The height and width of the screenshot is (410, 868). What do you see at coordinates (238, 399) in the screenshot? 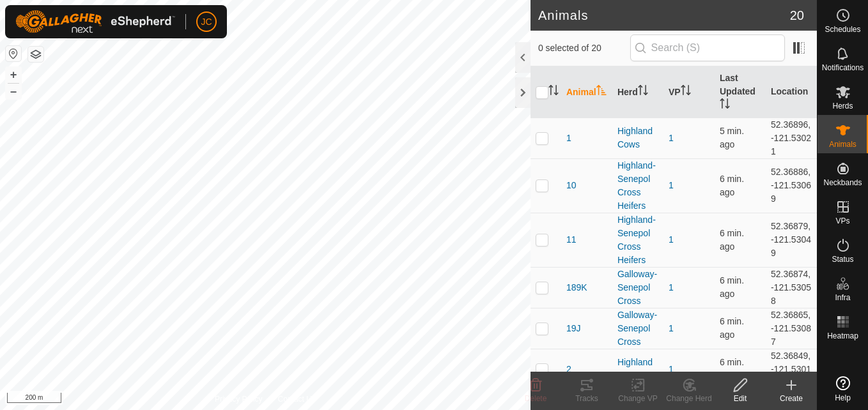
I see `a: Privacy Policy` at bounding box center [238, 399].